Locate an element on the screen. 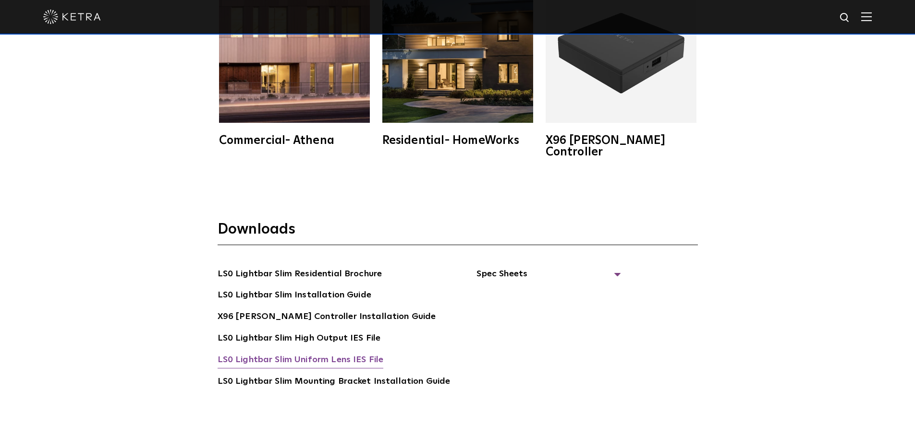 The height and width of the screenshot is (437, 915). div: Commercial- Athena is located at coordinates (294, 141).